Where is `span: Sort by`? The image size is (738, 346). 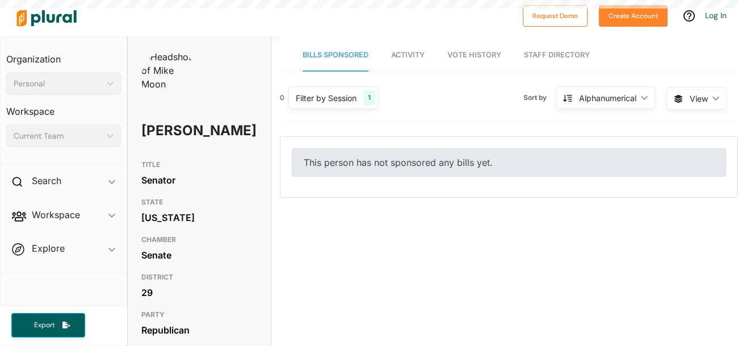 span: Sort by is located at coordinates (539, 98).